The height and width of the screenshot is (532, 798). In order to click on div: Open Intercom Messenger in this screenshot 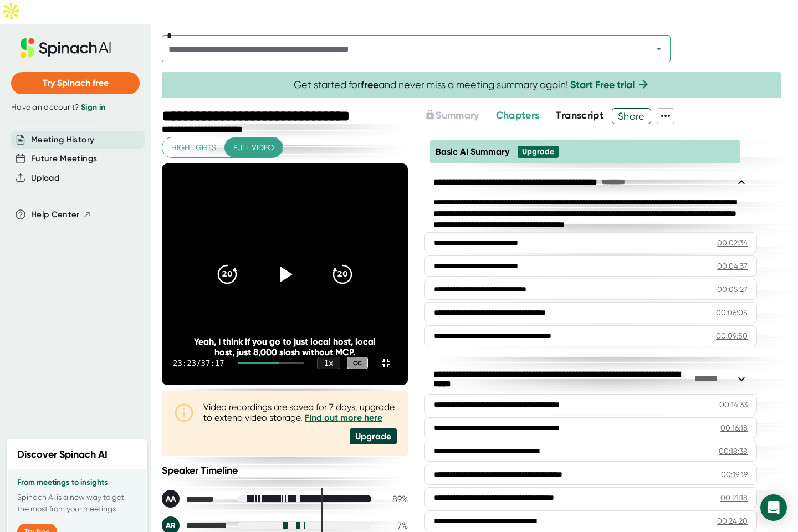, I will do `click(774, 508)`.